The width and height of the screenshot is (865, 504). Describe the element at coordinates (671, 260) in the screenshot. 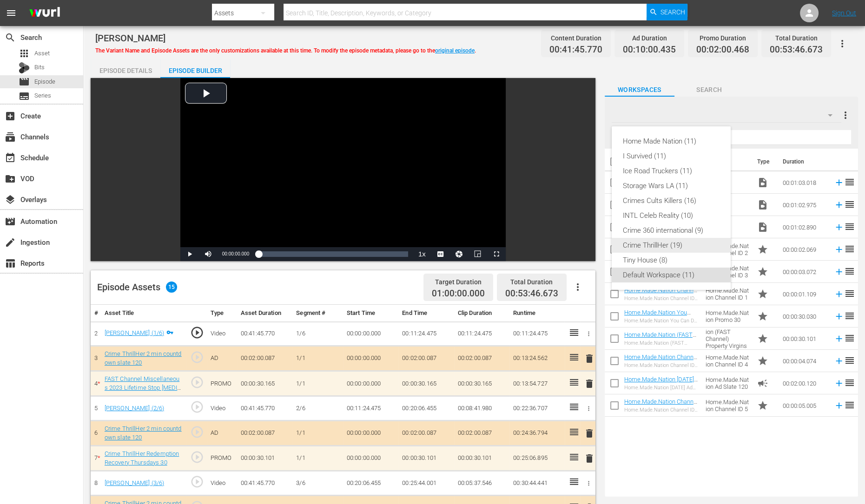

I see `div: Tiny House (8)` at that location.